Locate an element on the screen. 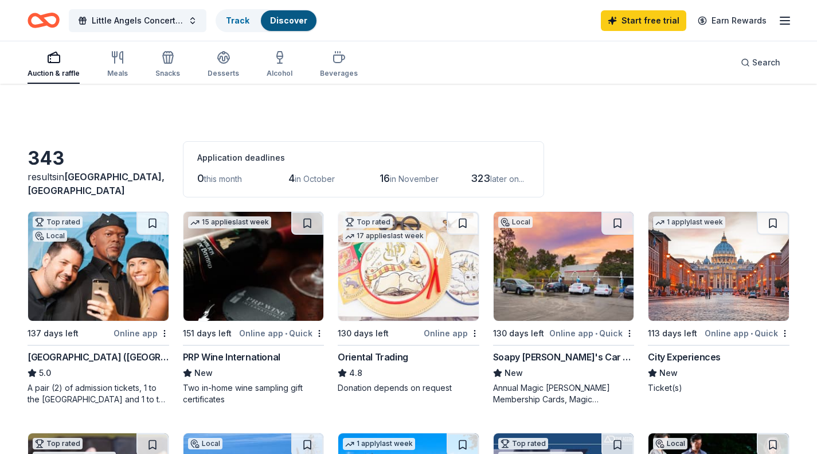 This screenshot has height=454, width=817. div: Oriental Trading is located at coordinates (373, 357).